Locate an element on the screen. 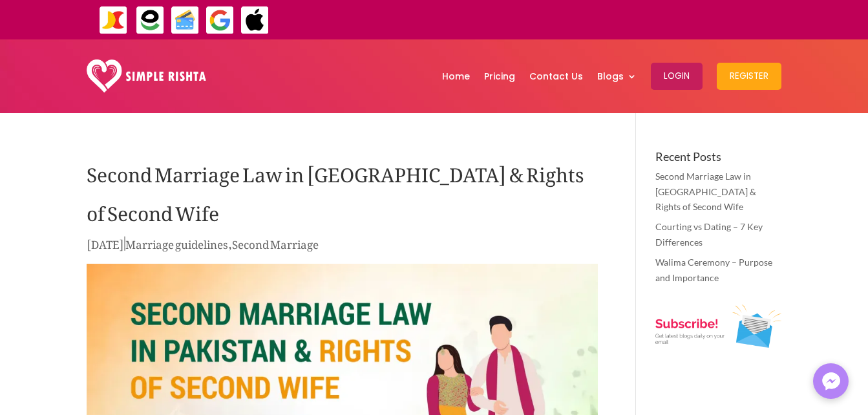 This screenshot has height=415, width=868. a: Marriage guidelines is located at coordinates (177, 242).